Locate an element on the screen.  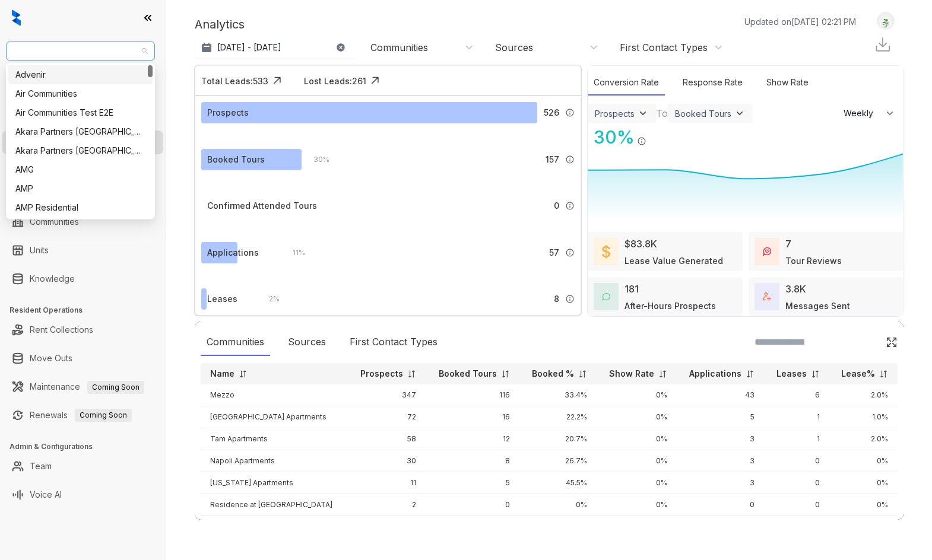
img: LeaseValue is located at coordinates (606, 251).